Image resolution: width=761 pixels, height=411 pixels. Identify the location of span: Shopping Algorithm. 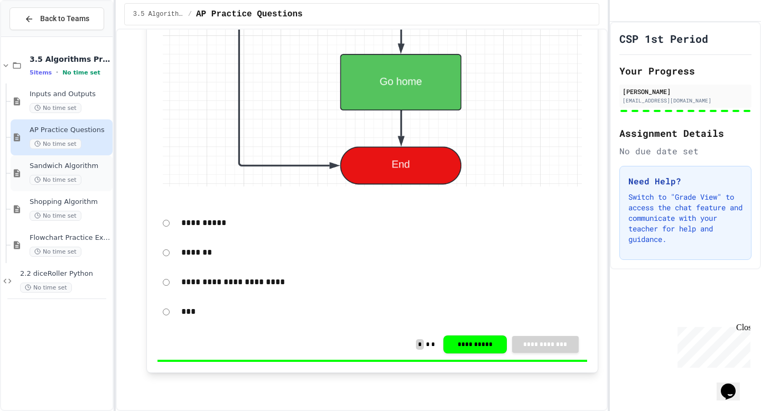
(70, 202).